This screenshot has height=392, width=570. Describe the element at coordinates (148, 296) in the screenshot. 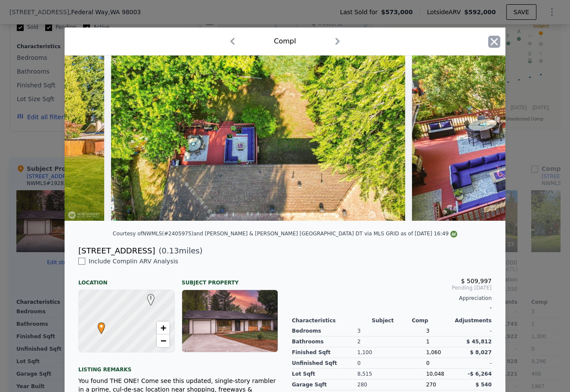

I see `div: I` at that location.